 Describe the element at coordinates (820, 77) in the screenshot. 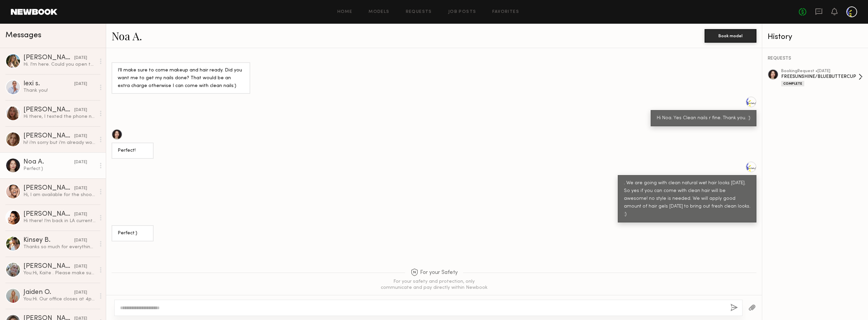

I see `div: FREESUNSHINE/BLUEBUTTERCUP` at that location.